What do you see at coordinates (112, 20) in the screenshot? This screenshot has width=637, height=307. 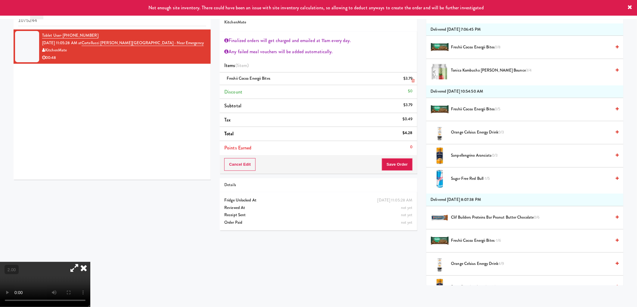 I see `input: Search vision orders` at bounding box center [112, 20].